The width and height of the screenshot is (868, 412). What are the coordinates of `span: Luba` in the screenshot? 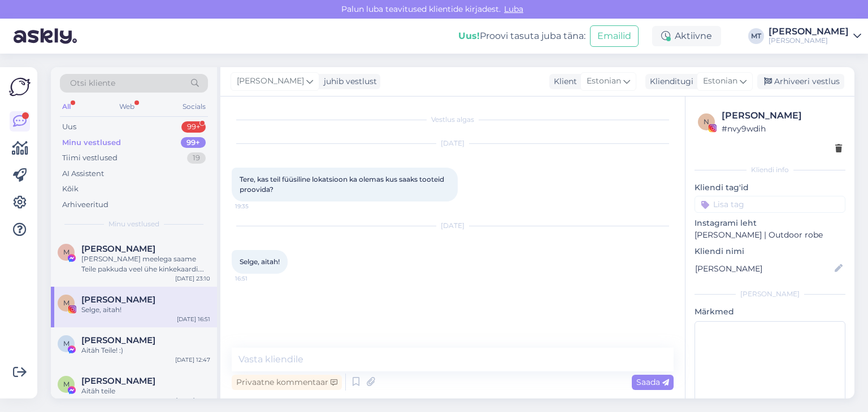 It's located at (514, 9).